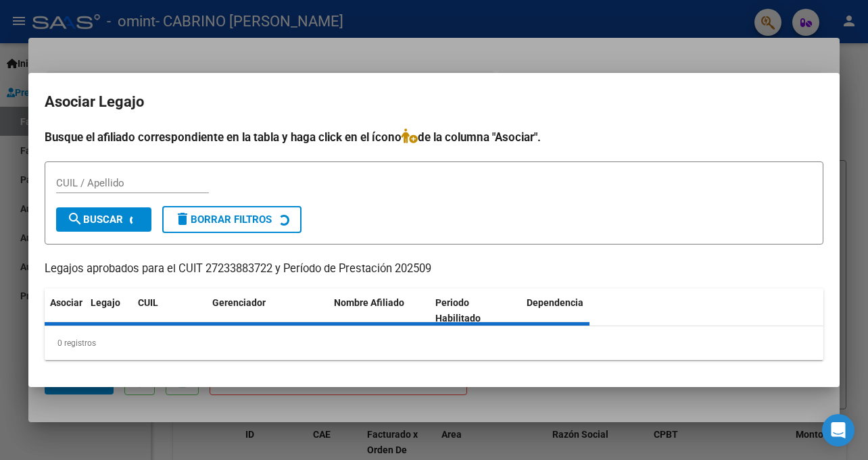 The height and width of the screenshot is (460, 868). What do you see at coordinates (369, 303) in the screenshot?
I see `span: Nombre Afiliado` at bounding box center [369, 303].